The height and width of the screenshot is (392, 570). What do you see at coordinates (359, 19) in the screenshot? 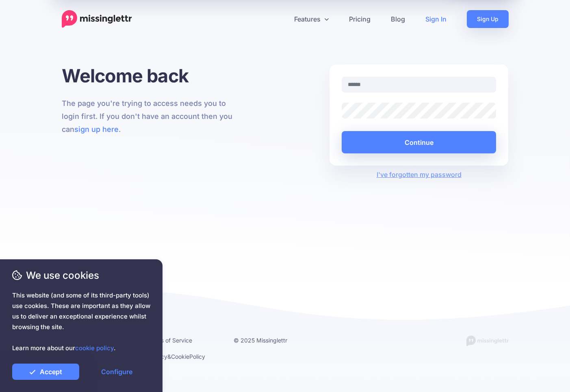
I see `a: Pricing` at bounding box center [359, 19].